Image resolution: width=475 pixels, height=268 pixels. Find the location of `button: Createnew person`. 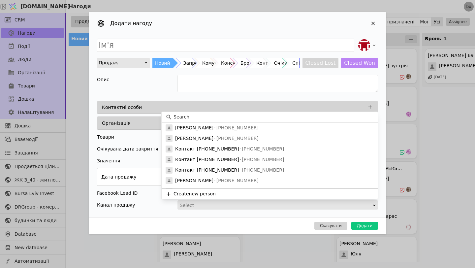

button: Createnew person is located at coordinates (270, 194).